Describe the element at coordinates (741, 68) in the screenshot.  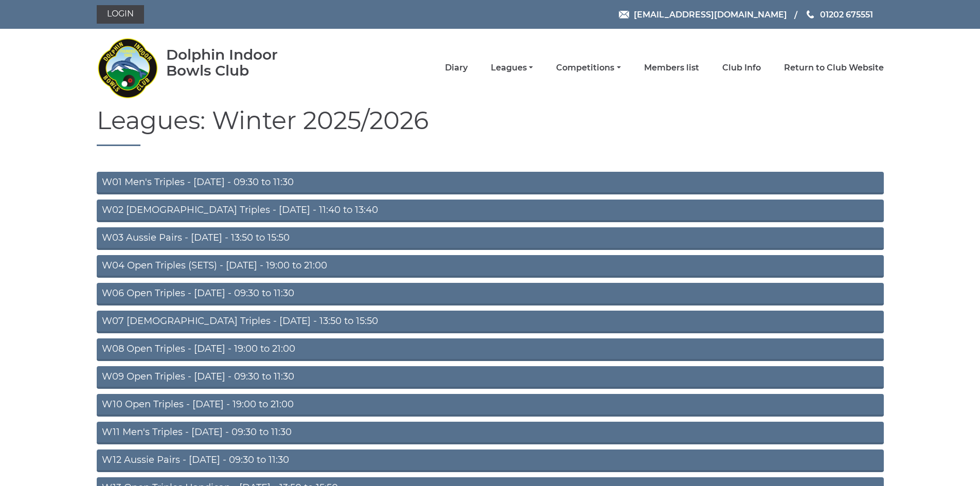
I see `a: Club Info` at that location.